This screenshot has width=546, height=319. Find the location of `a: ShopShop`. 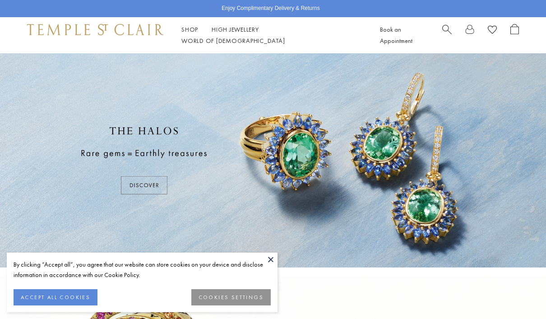

a: ShopShop is located at coordinates (190, 29).